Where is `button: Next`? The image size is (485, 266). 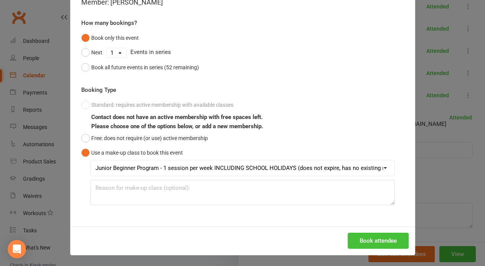
button: Next is located at coordinates (92, 52).